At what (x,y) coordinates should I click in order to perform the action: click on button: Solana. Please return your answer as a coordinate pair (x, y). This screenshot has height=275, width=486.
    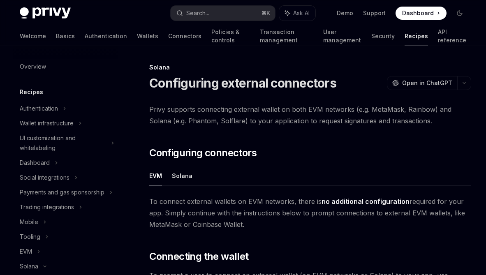
    Looking at the image, I should click on (182, 175).